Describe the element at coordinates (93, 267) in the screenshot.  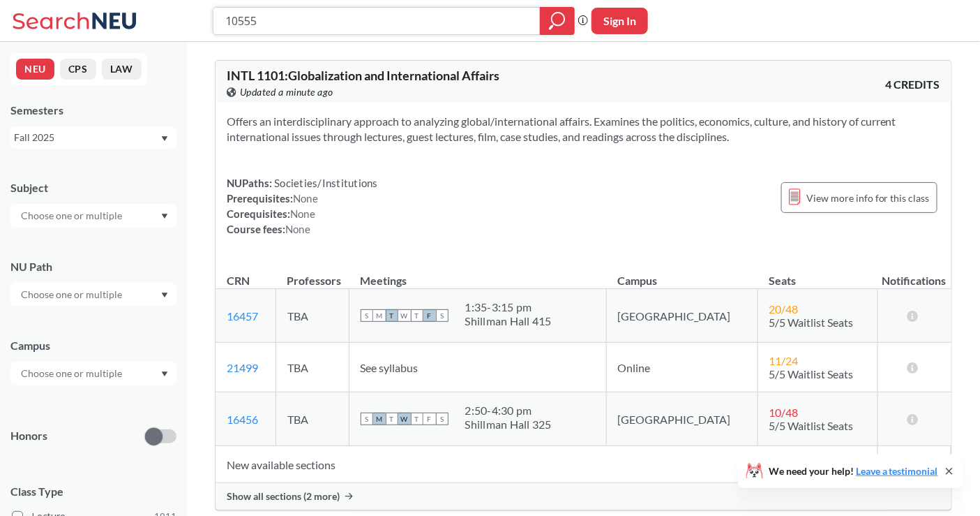
I see `div: NU Path` at that location.